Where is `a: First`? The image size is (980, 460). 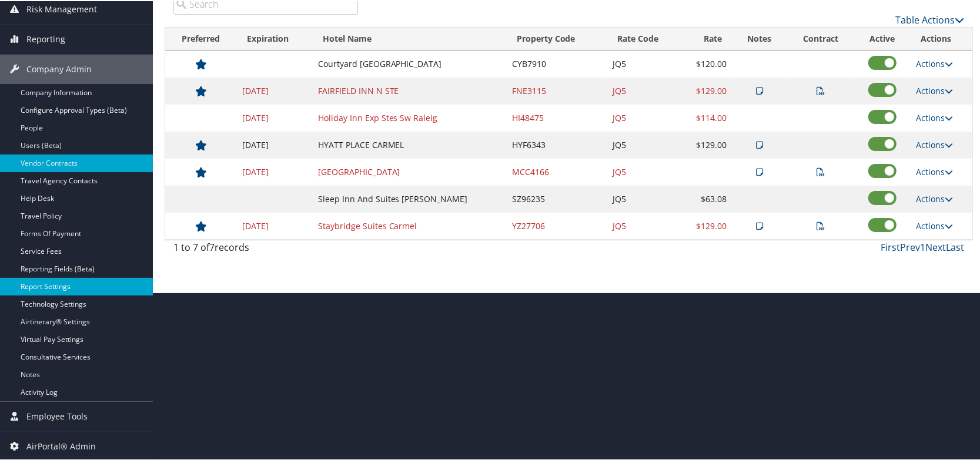 a: First is located at coordinates (890, 247).